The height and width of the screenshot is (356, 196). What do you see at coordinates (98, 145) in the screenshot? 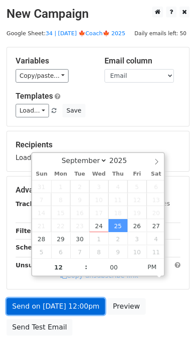
I see `h5: Recipients` at bounding box center [98, 145].